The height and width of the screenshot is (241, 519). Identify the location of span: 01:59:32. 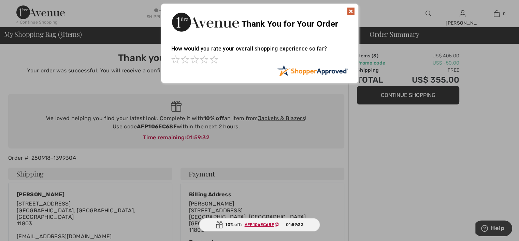
(294, 225).